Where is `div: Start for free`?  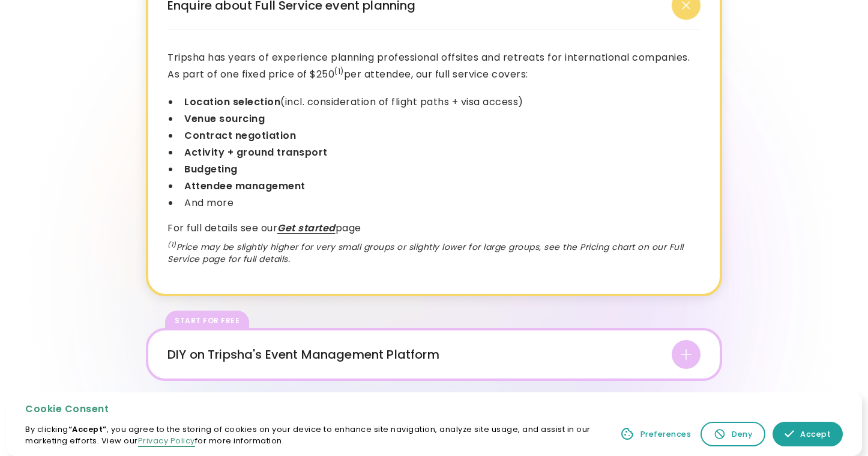
div: Start for free is located at coordinates (207, 320).